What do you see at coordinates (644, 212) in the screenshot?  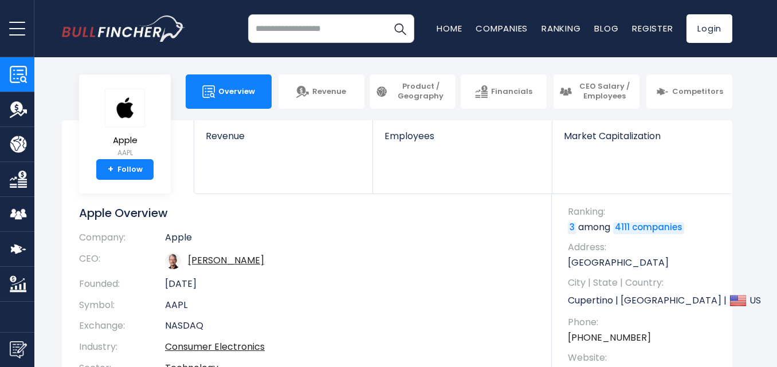 I see `span: Ranking:` at bounding box center [644, 212].